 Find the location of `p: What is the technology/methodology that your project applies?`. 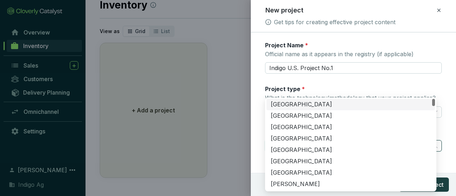

p: What is the technology/methodology that your project applies? is located at coordinates (350, 98).